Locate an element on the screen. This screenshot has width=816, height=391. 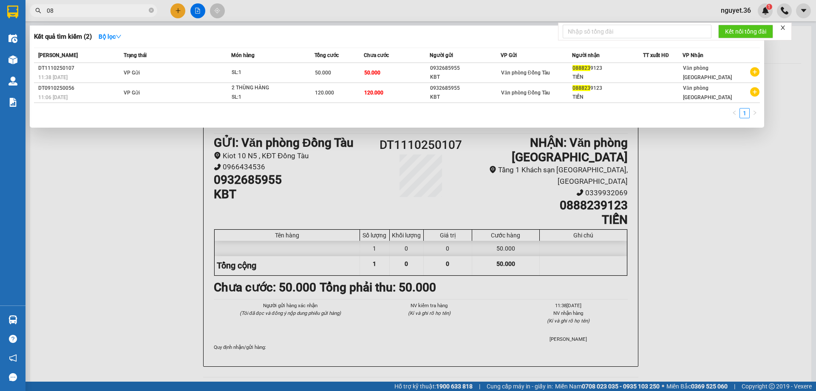
h3: Kết quả tìm kiếm ( 2 ) is located at coordinates (63, 37).